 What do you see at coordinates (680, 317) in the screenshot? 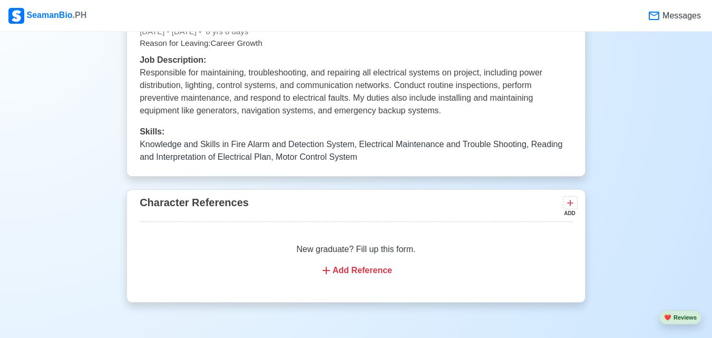
I see `button: heartReviews` at bounding box center [680, 317].